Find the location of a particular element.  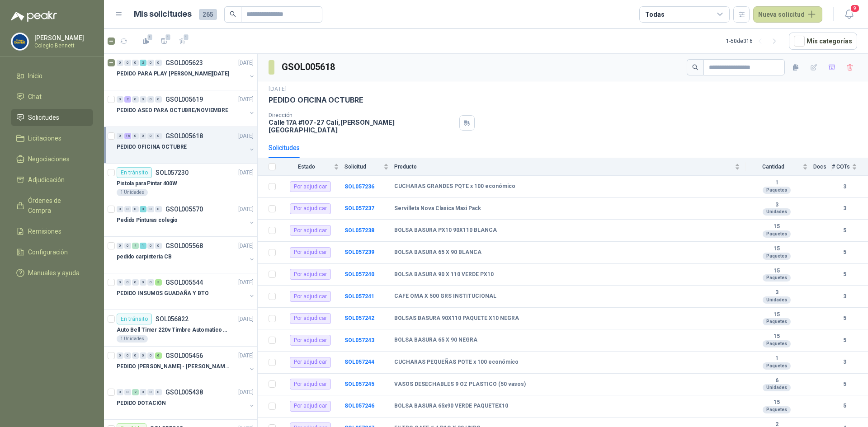

a: Licitaciones is located at coordinates (52, 138).